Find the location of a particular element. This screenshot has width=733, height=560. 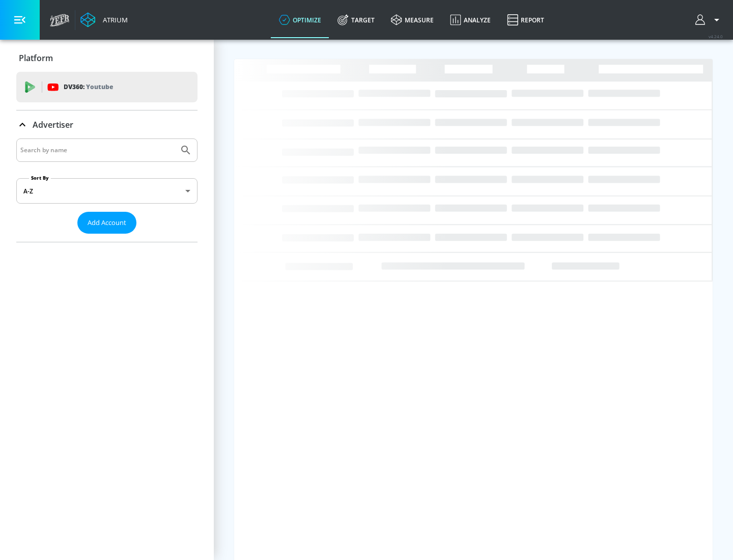

div: Atrium is located at coordinates (113, 20).